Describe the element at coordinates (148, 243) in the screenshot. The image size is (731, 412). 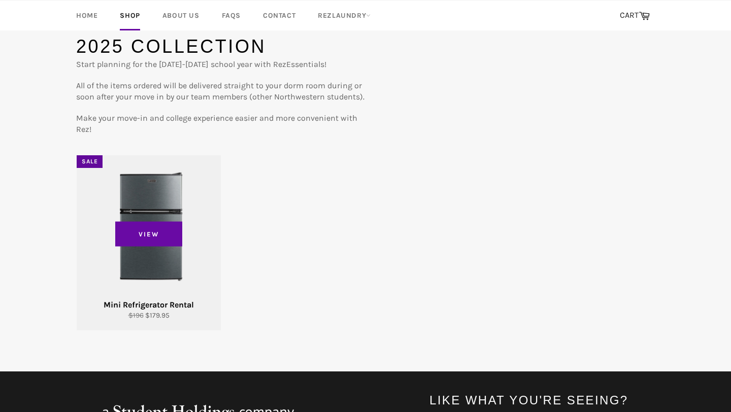
I see `a: Mini Refrigerator Rental Mini Refrigerator Rental $196 $179.95 View` at that location.